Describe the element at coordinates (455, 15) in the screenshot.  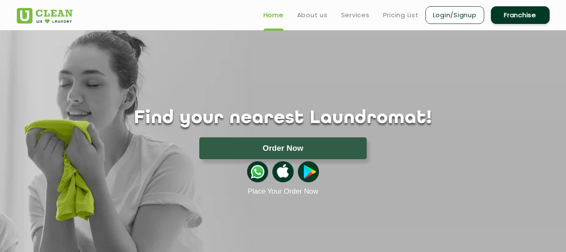
I see `a: Login/Signup` at that location.